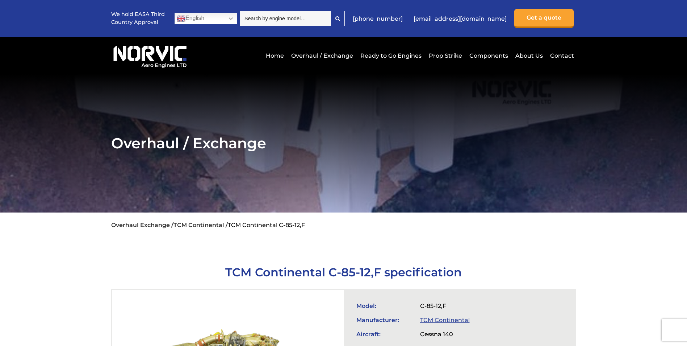  I want to click on td: Model:, so click(385, 305).